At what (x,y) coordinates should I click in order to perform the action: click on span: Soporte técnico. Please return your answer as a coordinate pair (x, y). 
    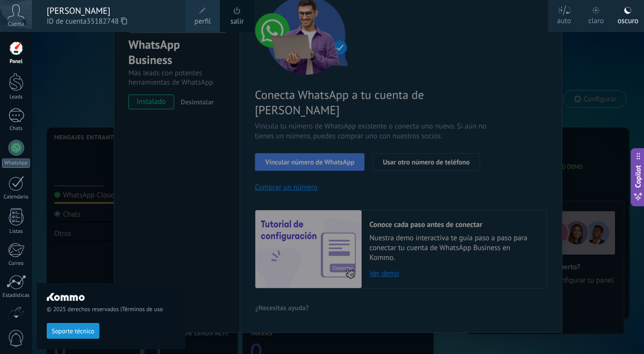
    Looking at the image, I should click on (73, 332).